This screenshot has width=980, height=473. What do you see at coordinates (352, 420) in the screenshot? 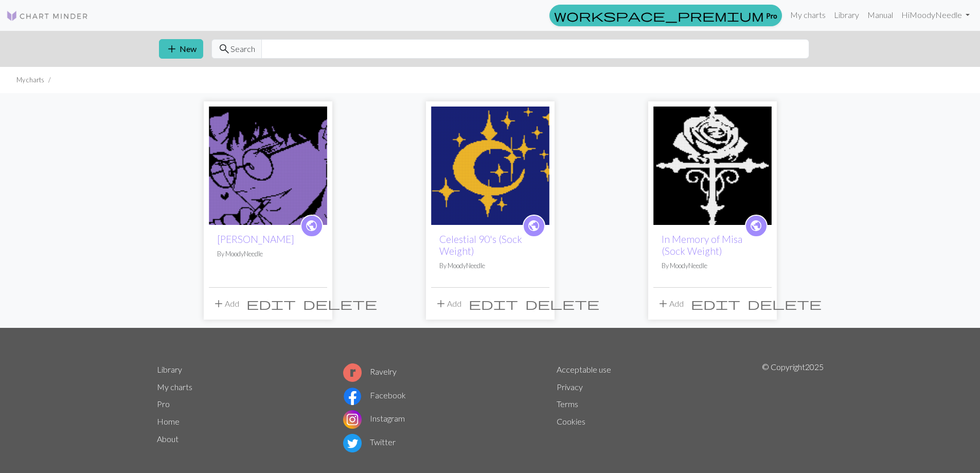
I see `img: Instagram logo` at bounding box center [352, 420].